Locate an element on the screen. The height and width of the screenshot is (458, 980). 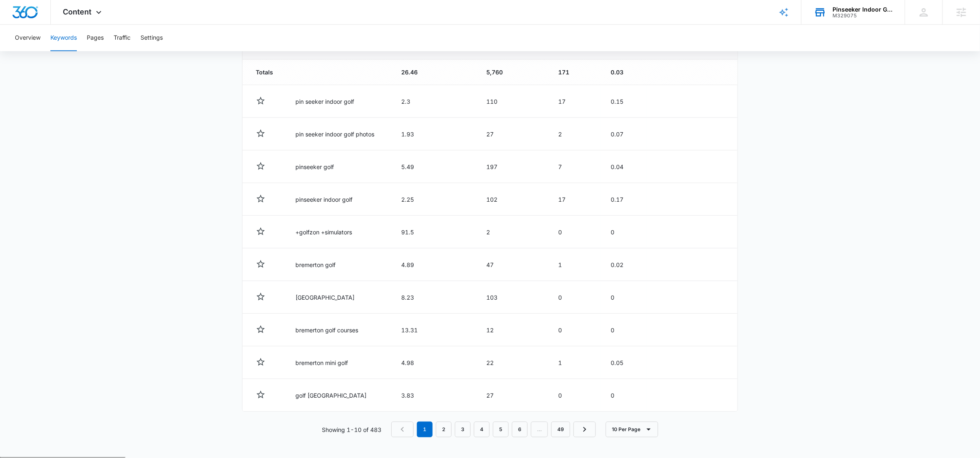
button: Overview is located at coordinates (27, 38).